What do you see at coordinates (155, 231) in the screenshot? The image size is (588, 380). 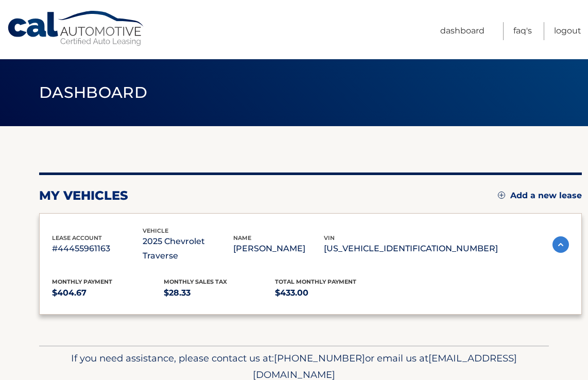 I see `span: vehicle` at bounding box center [155, 231].